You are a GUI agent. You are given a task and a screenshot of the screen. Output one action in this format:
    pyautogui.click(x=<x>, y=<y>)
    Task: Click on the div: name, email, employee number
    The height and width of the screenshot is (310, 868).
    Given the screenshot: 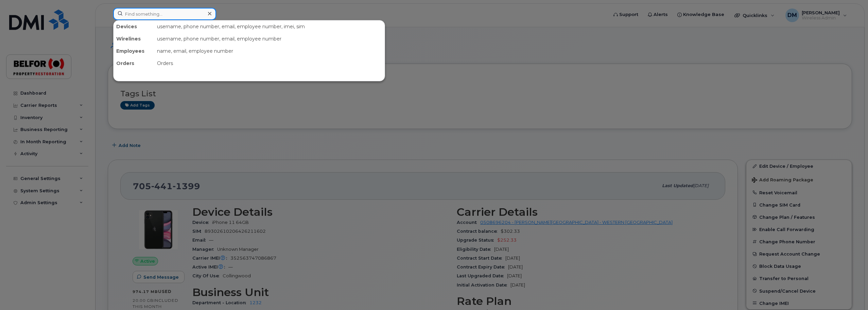 What is the action you would take?
    pyautogui.click(x=270, y=51)
    